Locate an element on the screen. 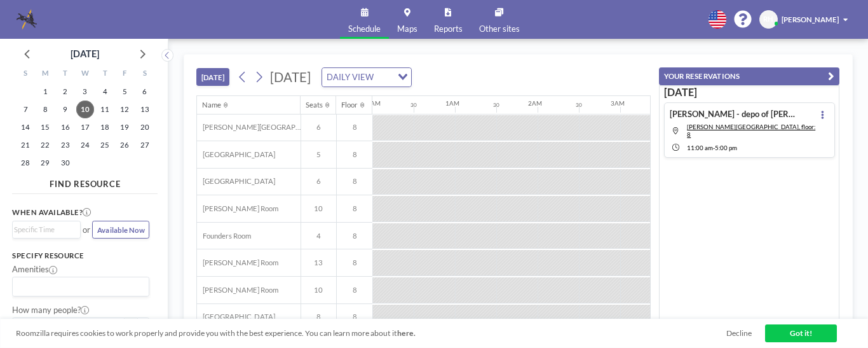 This screenshot has width=868, height=348. div: 1AM is located at coordinates (452, 103).